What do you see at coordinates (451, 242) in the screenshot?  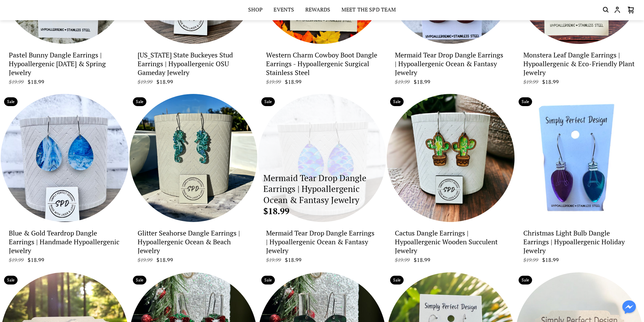 I see `p: Cactus Dangle Earrings | Hypoallergenic Wooden Succulent Jewelry` at bounding box center [451, 242].